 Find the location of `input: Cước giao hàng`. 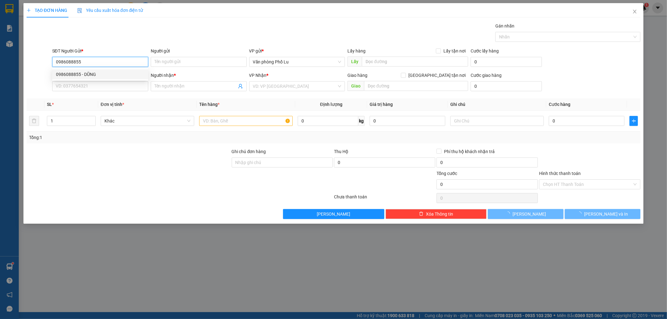

input: Cước giao hàng is located at coordinates (506, 86).